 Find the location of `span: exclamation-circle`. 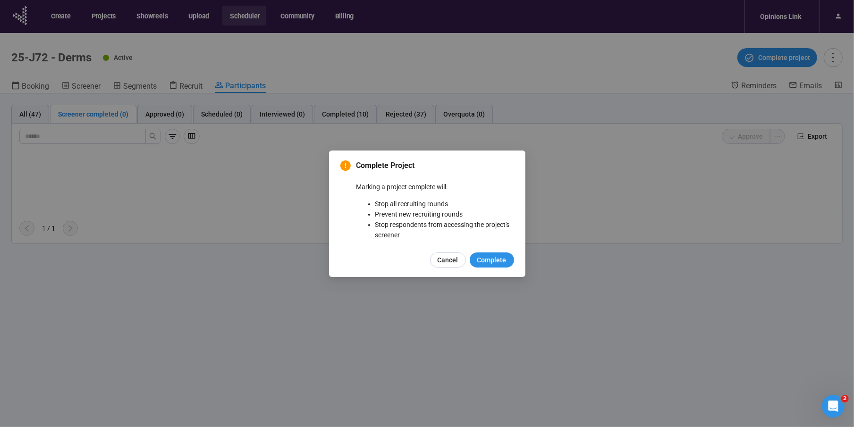

span: exclamation-circle is located at coordinates (345, 166).